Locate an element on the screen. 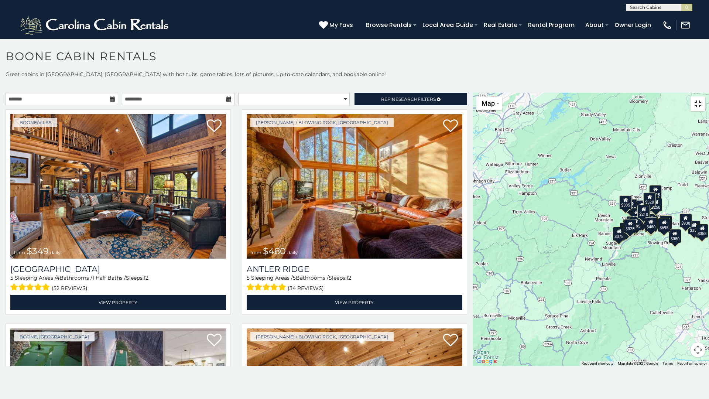 Image resolution: width=709 pixels, height=399 pixels. span: Map is located at coordinates (488, 103).